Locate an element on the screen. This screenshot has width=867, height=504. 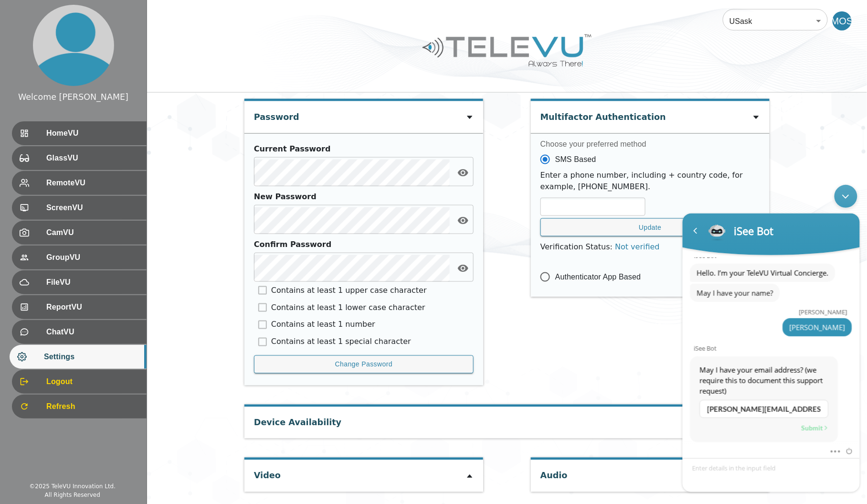
span: ReportVU is located at coordinates (93, 307).